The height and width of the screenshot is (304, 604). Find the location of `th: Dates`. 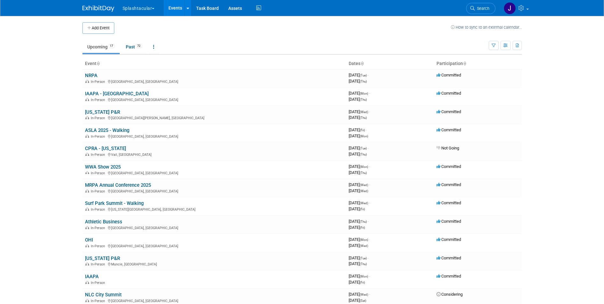

th: Dates is located at coordinates (390, 64).